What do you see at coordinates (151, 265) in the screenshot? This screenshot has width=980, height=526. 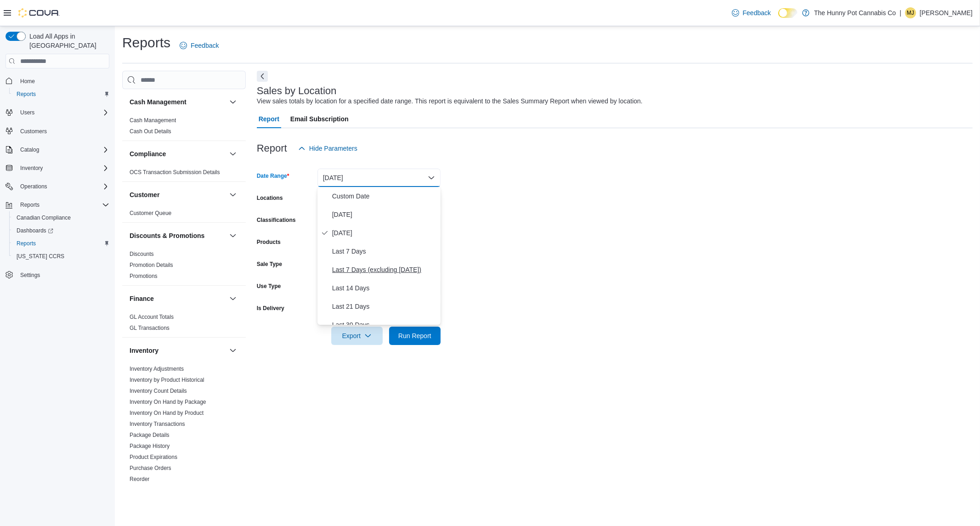 I see `a: Promotion Details` at bounding box center [151, 265].